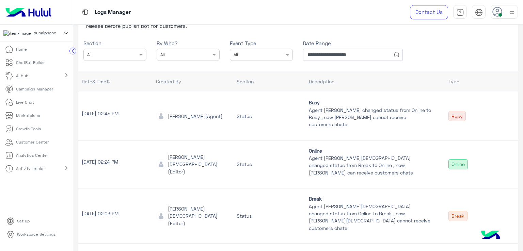 The height and width of the screenshot is (251, 523). Describe the element at coordinates (193, 81) in the screenshot. I see `th: Created By` at that location.